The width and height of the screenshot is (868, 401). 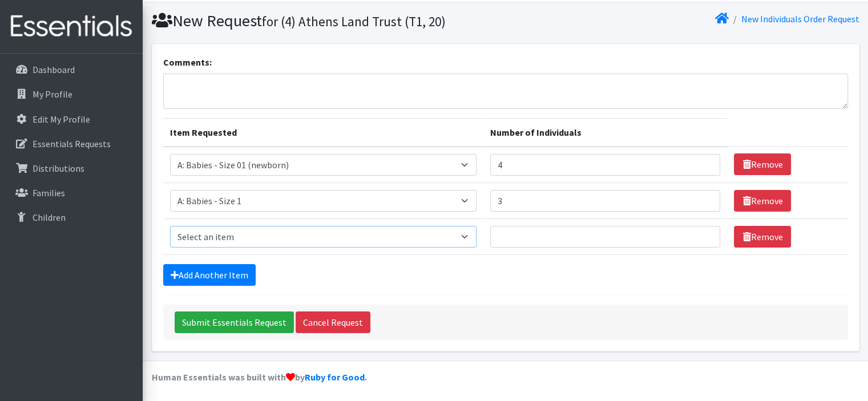 I want to click on p: Essentials Requests, so click(x=71, y=143).